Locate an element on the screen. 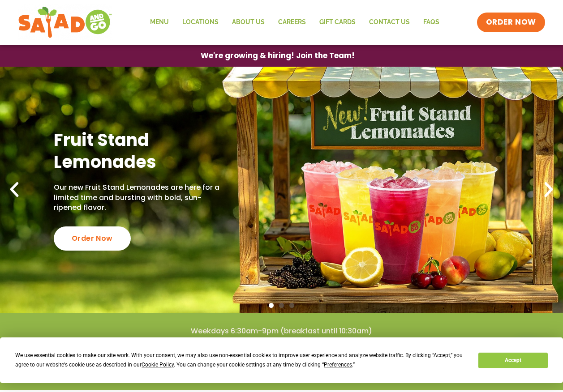 This screenshot has width=563, height=392. a: Careers is located at coordinates (292, 22).